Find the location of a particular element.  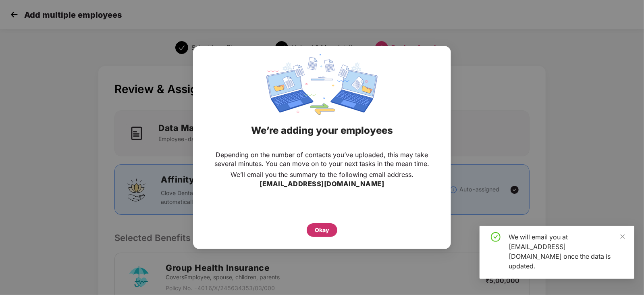

img: svg+xml;base64,PHN2ZyBpZD0iRGF0YV9zeW5jaW5nIiB4bWxucz0iaHR0cDovL3d3dy53My5vcmcvMjAwMC9zdmciIHdpZH... is located at coordinates (322, 84).